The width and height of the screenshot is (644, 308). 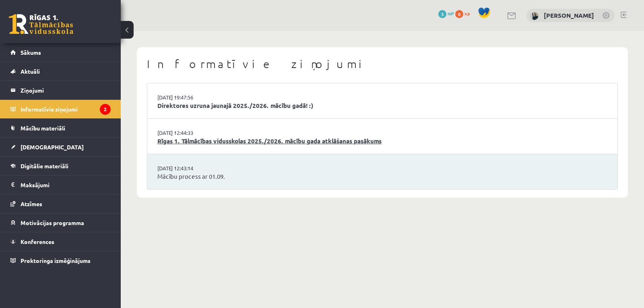 I want to click on a: Motivācijas programma, so click(x=60, y=223).